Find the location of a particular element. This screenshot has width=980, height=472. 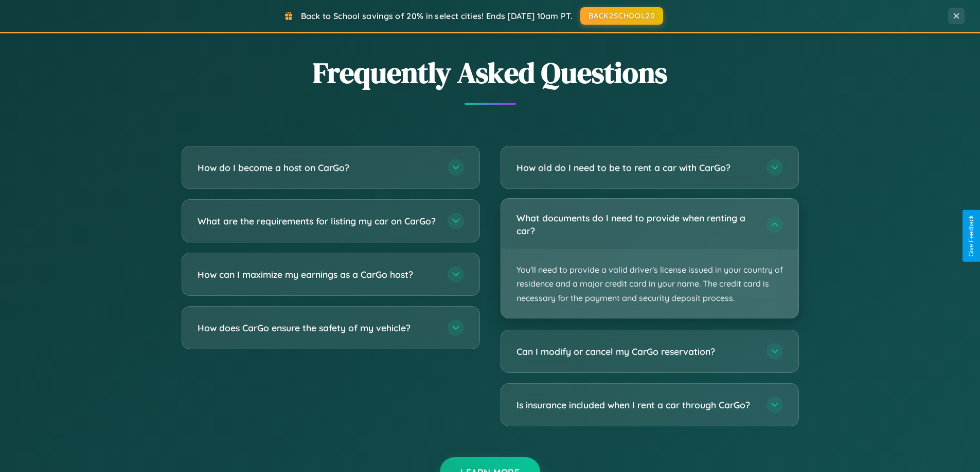

p: You'll need to provide a valid driver's license issued in your country of residence and a major c... is located at coordinates (649, 284).